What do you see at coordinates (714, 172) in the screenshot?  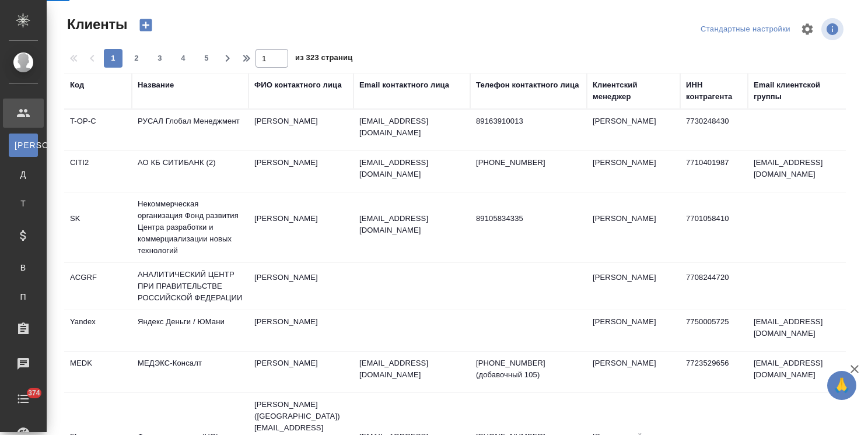 I see `td: 7710401987` at bounding box center [714, 172].